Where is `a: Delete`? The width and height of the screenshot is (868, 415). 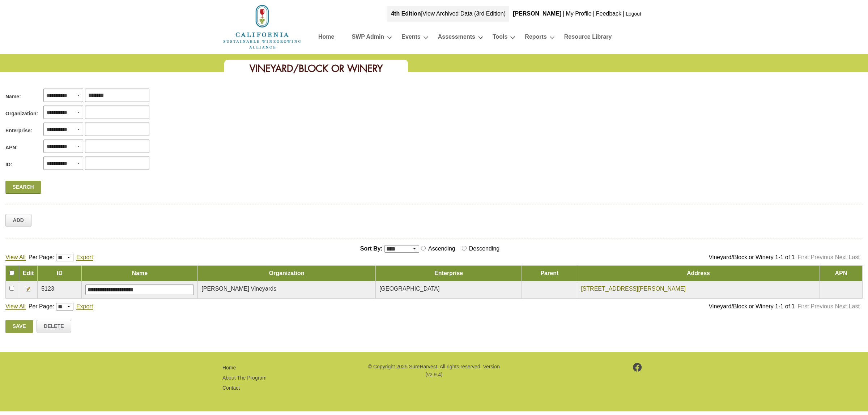
a: Delete is located at coordinates (54, 326).